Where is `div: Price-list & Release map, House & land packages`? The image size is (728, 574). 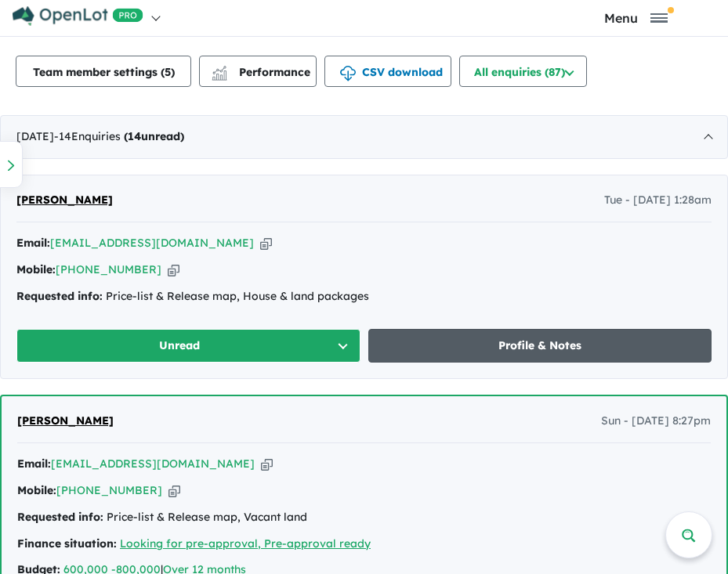 div: Price-list & Release map, House & land packages is located at coordinates (364, 297).